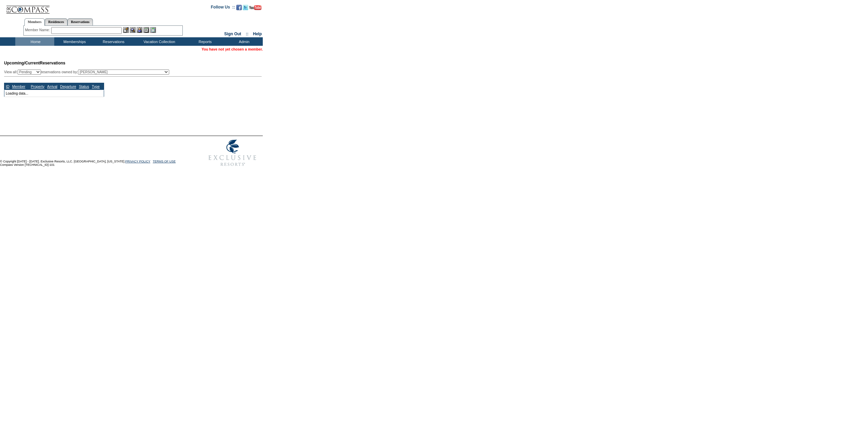  I want to click on a: PRIVACY POLICY, so click(138, 161).